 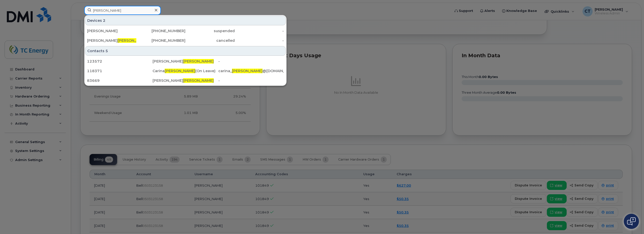 What do you see at coordinates (122, 11) in the screenshot?
I see `input: Find something...` at bounding box center [122, 11].